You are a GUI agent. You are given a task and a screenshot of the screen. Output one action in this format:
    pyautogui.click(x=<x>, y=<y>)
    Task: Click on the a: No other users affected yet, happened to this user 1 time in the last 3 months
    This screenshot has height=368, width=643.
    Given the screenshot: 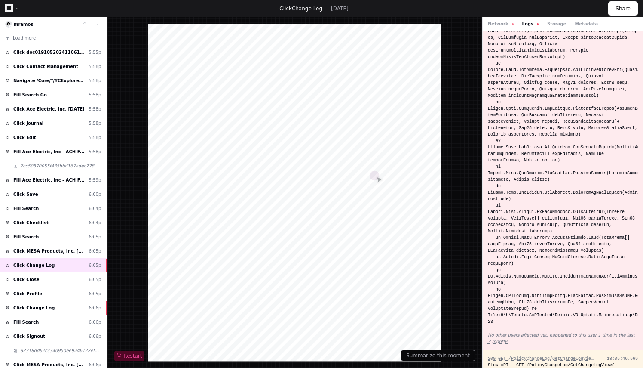 What is the action you would take?
    pyautogui.click(x=563, y=338)
    